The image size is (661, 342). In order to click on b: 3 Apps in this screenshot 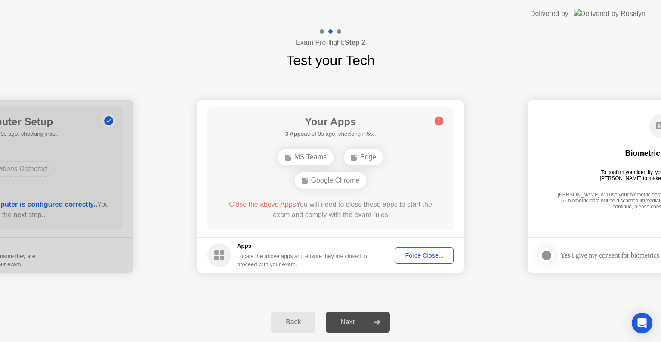, I will do `click(294, 133)`.